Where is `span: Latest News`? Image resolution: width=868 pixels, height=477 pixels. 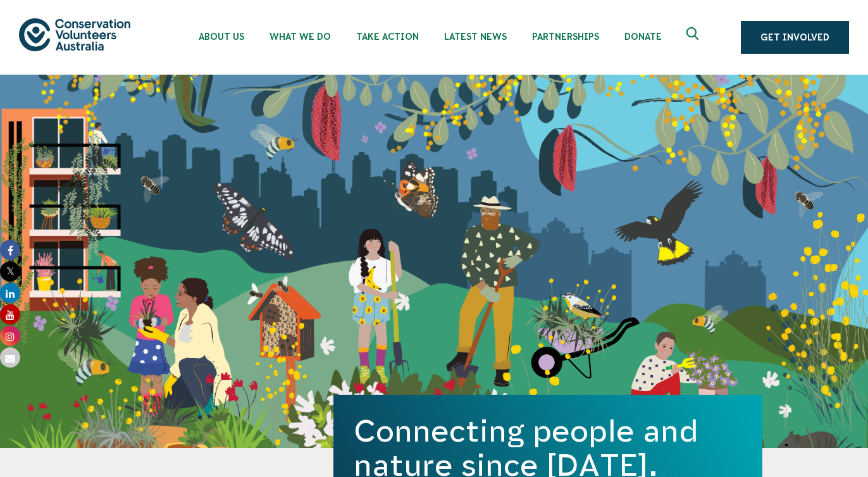
span: Latest News is located at coordinates (475, 37).